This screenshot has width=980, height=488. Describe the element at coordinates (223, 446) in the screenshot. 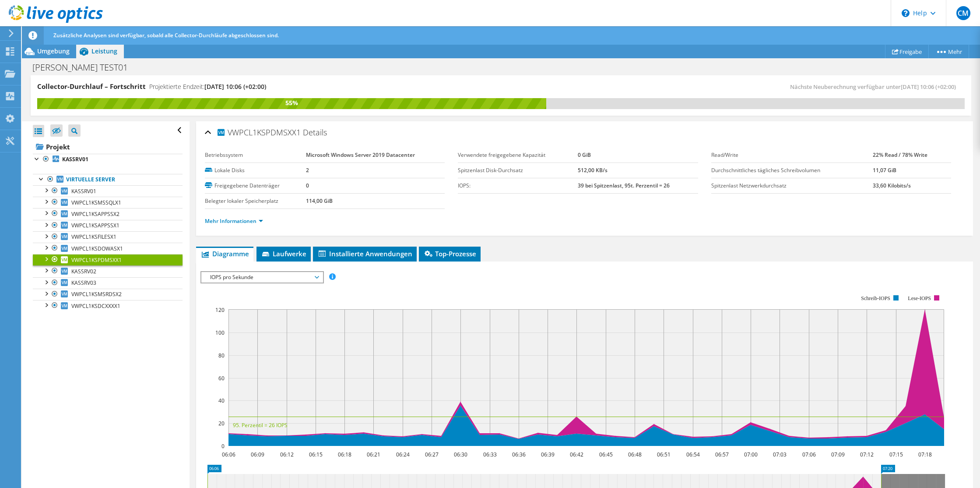

I see `text: 0` at that location.